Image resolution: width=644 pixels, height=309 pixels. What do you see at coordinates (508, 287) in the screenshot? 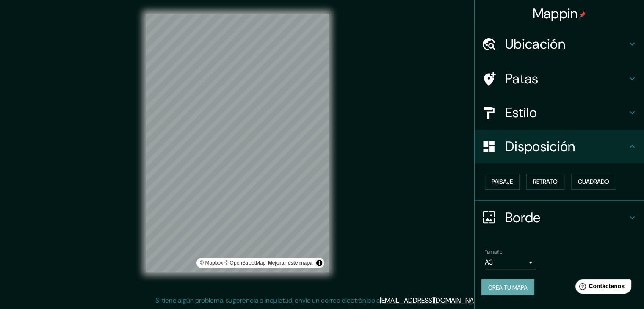
I see `font: Crea tu mapa` at bounding box center [508, 287].